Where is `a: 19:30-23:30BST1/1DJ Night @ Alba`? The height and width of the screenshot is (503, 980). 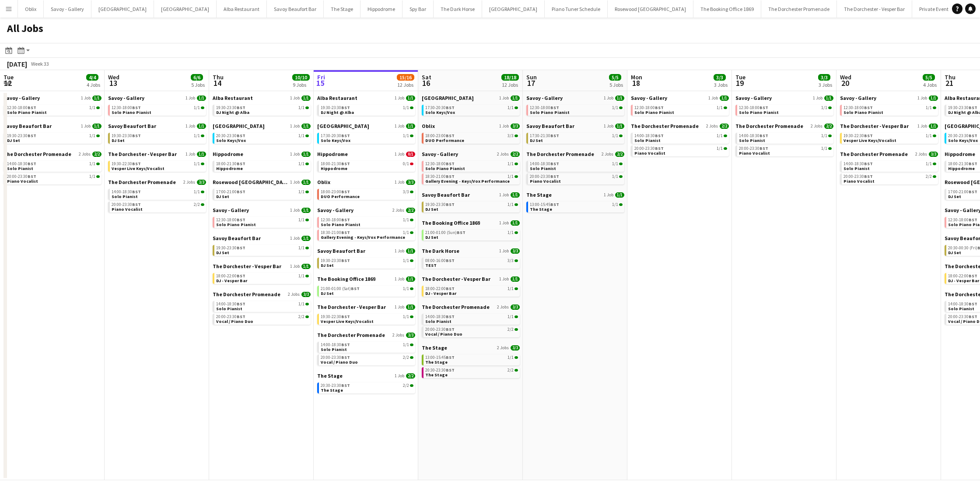 a: 19:30-23:30BST1/1DJ Night @ Alba is located at coordinates (368, 110).